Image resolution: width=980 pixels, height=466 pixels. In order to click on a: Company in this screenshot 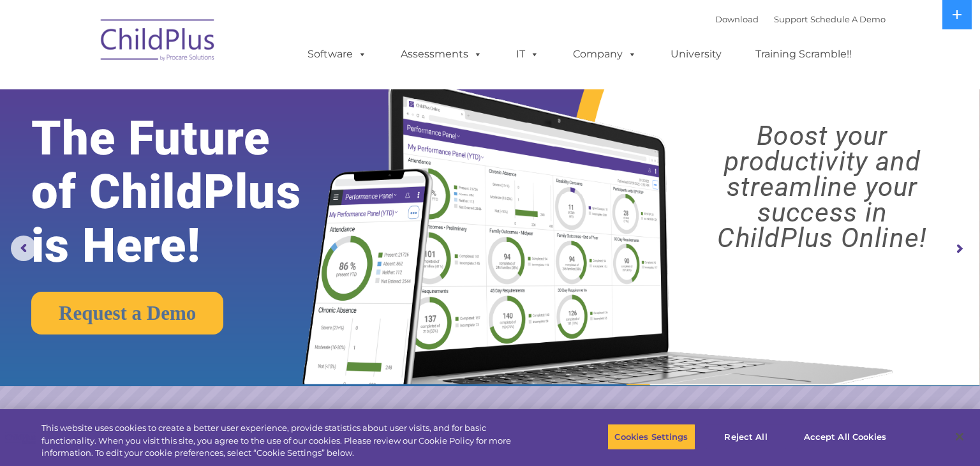, I will do `click(605, 54)`.